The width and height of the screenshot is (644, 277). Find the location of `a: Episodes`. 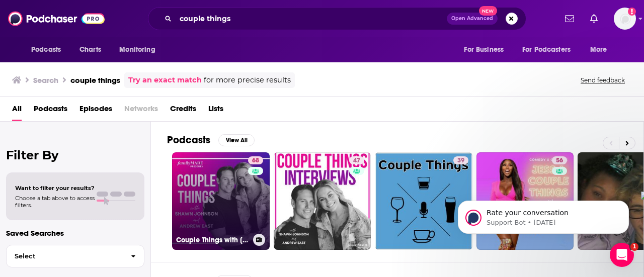

a: Episodes is located at coordinates (95, 110).